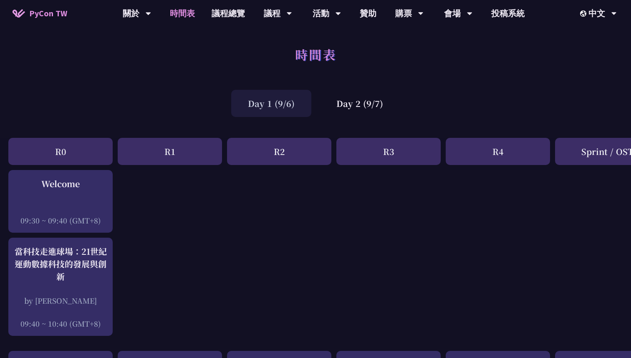 The width and height of the screenshot is (631, 358). I want to click on div: Day 1 (9/6), so click(271, 103).